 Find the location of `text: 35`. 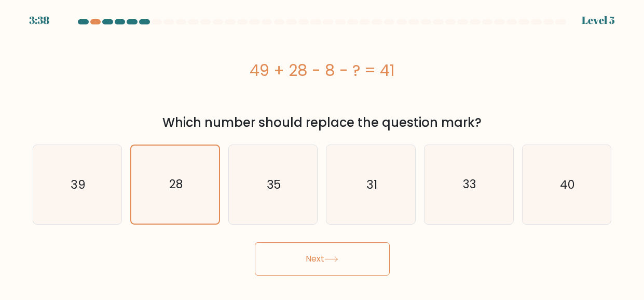

text: 35 is located at coordinates (274, 184).